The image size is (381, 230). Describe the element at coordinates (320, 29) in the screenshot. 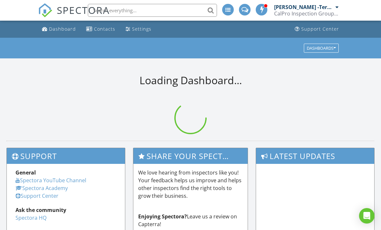

I see `div: Support Center` at that location.